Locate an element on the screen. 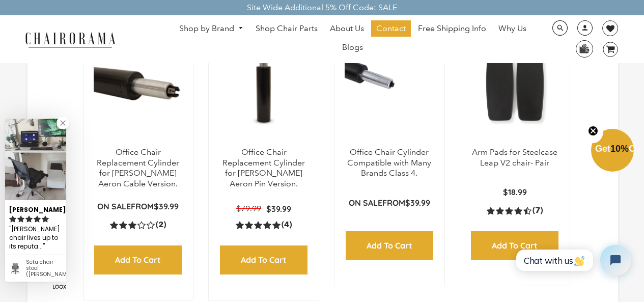 The image size is (644, 302). img: Office Chair Replacement Cylinder for Herman Miller Aeron Pin Version. - chairorama is located at coordinates (264, 83).